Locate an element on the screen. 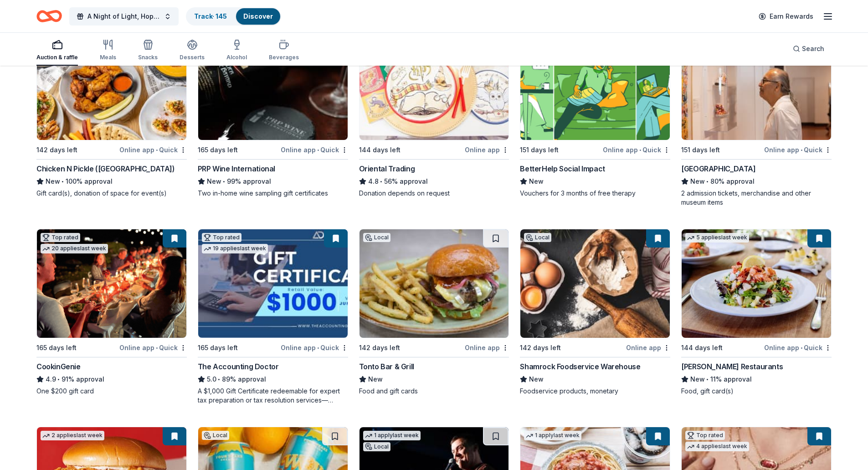 Image resolution: width=868 pixels, height=470 pixels. a: Image for BetterHelp Social Impact34 applieslast week151 days leftOnline app•QuickBetterHelp Soci... is located at coordinates (595, 114).